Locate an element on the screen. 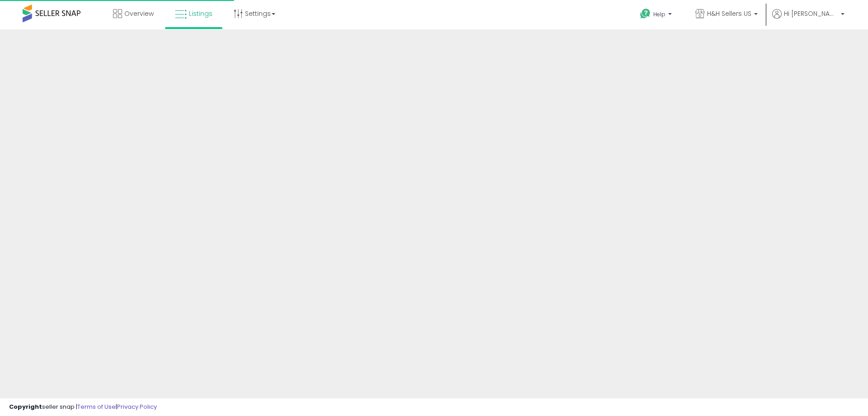 The height and width of the screenshot is (416, 868). a: Help is located at coordinates (657, 15).